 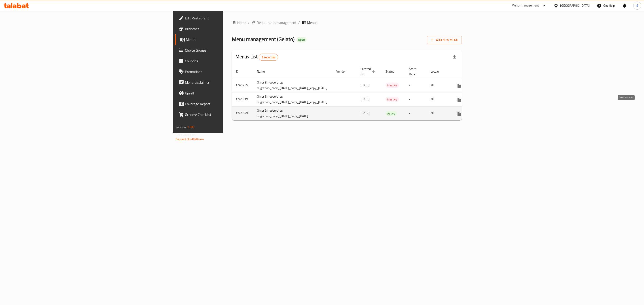 I want to click on span: Grocery Checklist, so click(x=231, y=115).